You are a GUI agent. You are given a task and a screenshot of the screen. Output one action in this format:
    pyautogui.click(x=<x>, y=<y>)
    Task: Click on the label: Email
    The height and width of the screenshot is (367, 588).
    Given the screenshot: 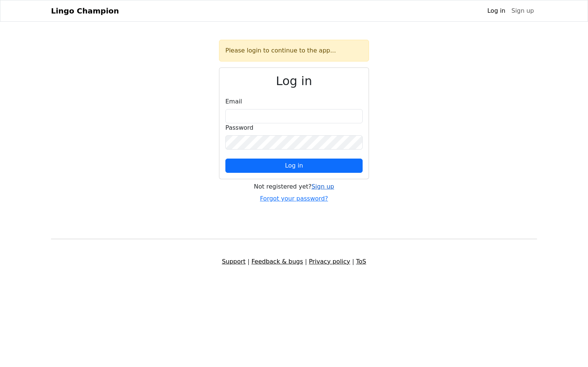 What is the action you would take?
    pyautogui.click(x=234, y=102)
    